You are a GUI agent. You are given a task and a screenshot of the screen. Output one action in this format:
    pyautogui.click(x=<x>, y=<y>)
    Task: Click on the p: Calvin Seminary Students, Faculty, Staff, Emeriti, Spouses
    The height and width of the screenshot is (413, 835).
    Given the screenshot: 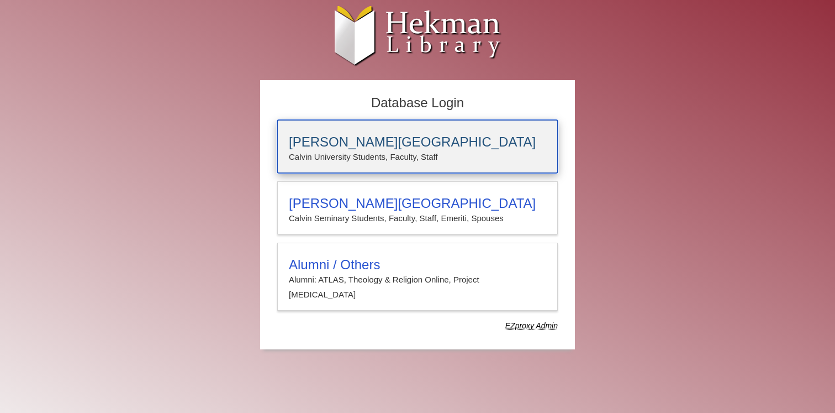 What is the action you would take?
    pyautogui.click(x=418, y=218)
    